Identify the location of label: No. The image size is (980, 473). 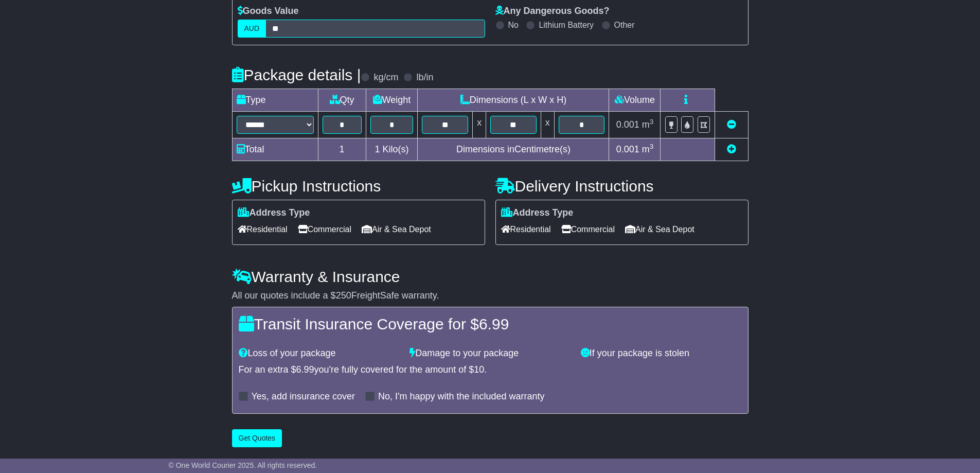
(513, 25).